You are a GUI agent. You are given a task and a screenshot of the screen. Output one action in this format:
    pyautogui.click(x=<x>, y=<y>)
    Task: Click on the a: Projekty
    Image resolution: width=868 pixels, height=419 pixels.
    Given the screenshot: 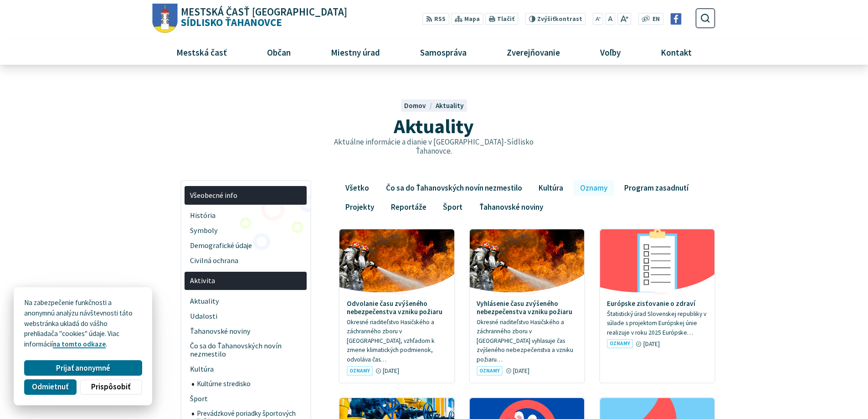 What is the action you would take?
    pyautogui.click(x=359, y=207)
    